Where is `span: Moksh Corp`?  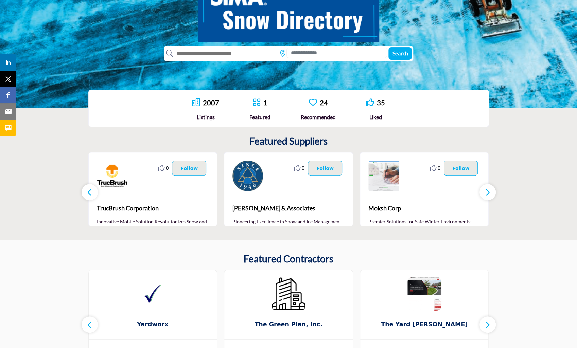
span: Moksh Corp is located at coordinates (425, 208).